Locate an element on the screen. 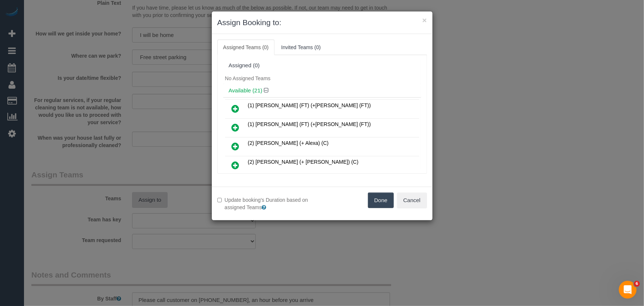 The width and height of the screenshot is (644, 306). h3: Assign Booking to: is located at coordinates (322, 23).